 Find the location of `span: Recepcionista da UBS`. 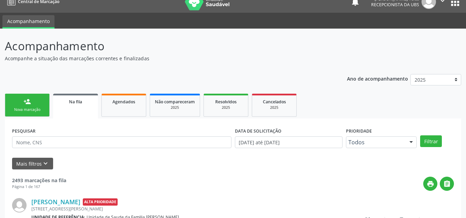

span: Recepcionista da UBS is located at coordinates (395, 4).